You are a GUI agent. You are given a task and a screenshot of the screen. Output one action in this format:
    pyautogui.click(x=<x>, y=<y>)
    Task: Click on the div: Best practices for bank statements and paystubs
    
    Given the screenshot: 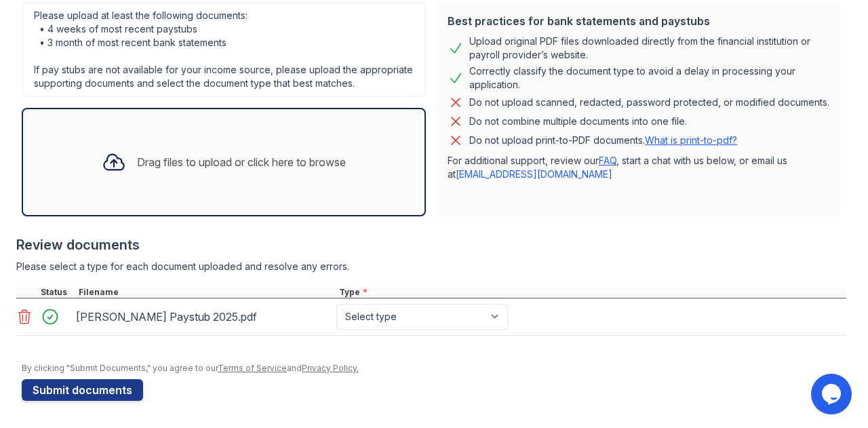 What is the action you would take?
    pyautogui.click(x=639, y=21)
    